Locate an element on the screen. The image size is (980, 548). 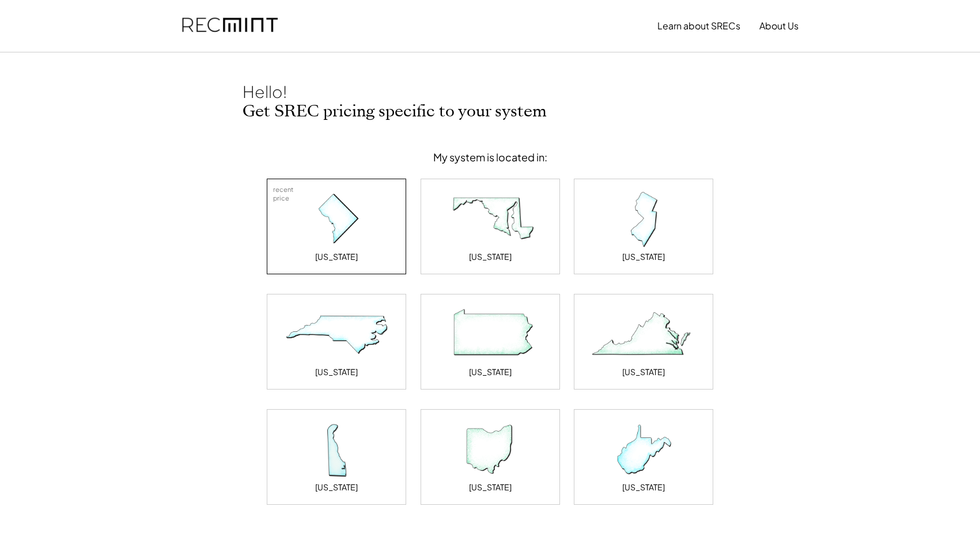
button: Learn about SRECs is located at coordinates (699, 26).